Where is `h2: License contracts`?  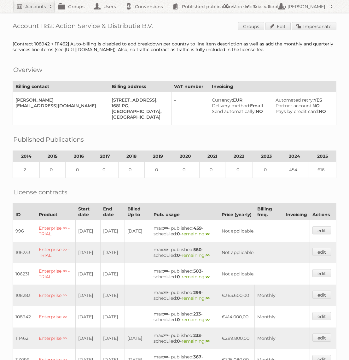 h2: License contracts is located at coordinates (40, 192).